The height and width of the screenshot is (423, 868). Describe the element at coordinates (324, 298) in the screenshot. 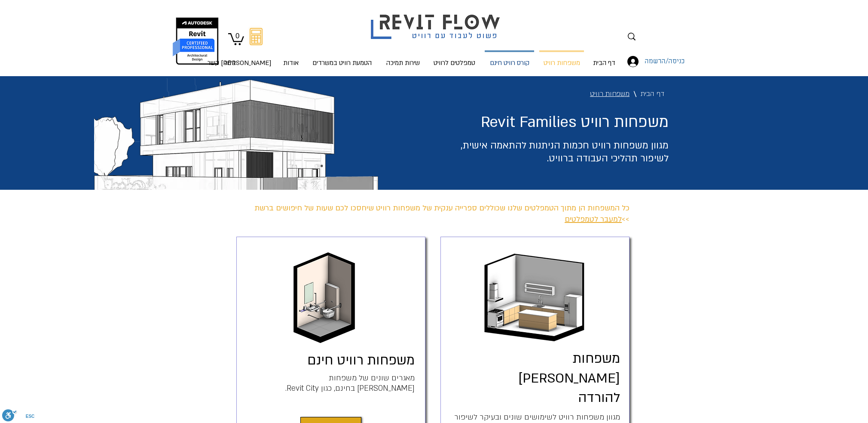

I see `img: קובץ שירותי נכים רוויט בחינם` at that location.